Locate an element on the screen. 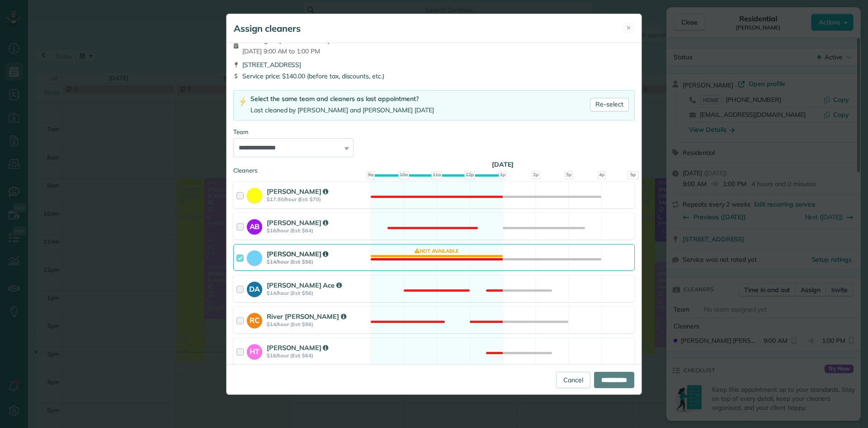  img: lightning-bolt-icon-94e5364df696ac2de96d3a42b8a9ff6ba979493684c50e6bbbcda72601fa0d29.png is located at coordinates (243, 101).